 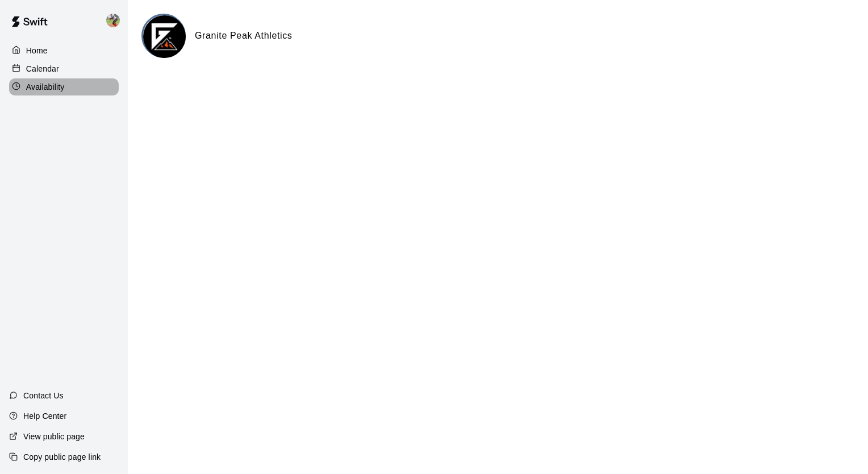 I want to click on div: Availability, so click(x=64, y=87).